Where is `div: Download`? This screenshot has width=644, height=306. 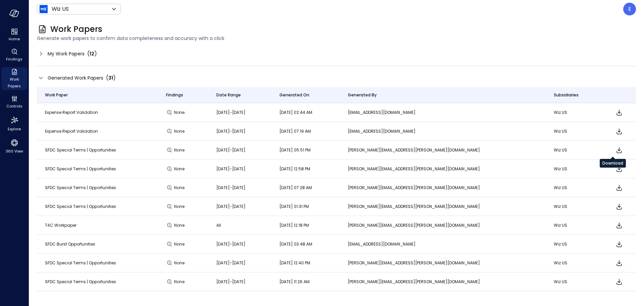
div: Download is located at coordinates (613, 163).